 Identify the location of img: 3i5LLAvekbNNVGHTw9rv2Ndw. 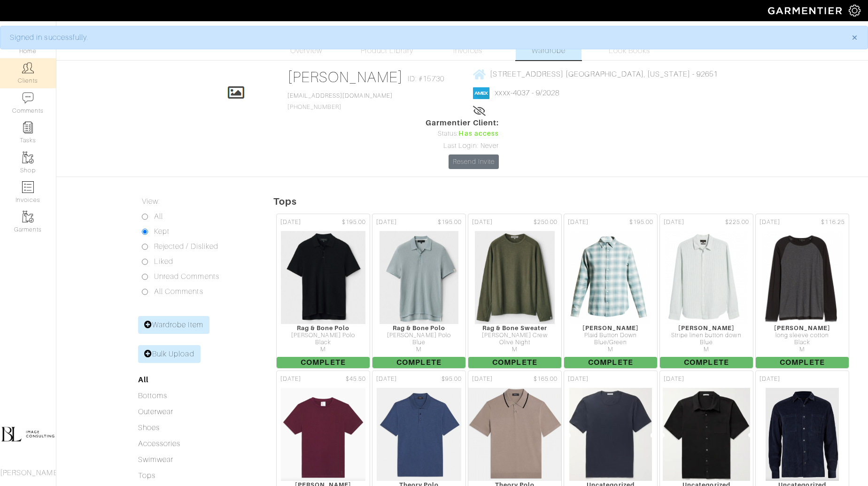
(515, 277).